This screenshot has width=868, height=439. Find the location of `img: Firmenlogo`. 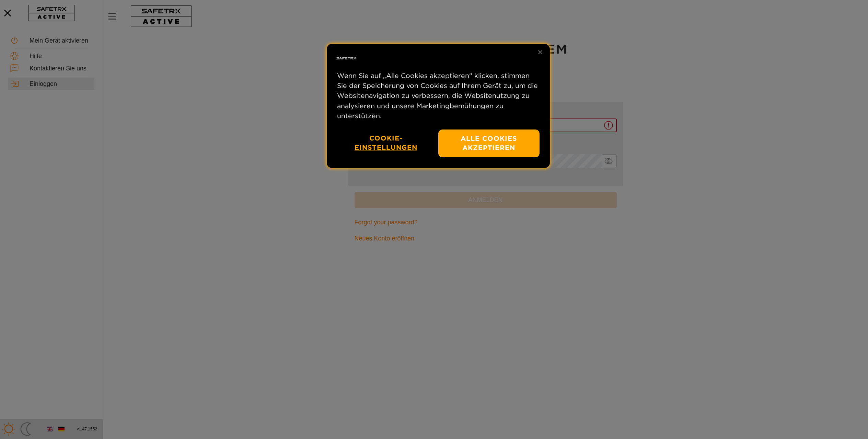

img: Firmenlogo is located at coordinates (347, 58).